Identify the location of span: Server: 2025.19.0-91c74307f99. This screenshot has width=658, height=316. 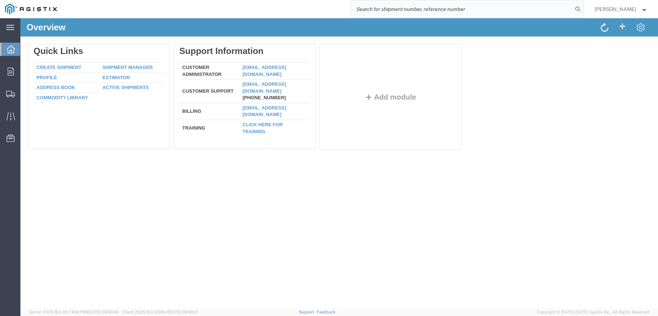
(74, 312).